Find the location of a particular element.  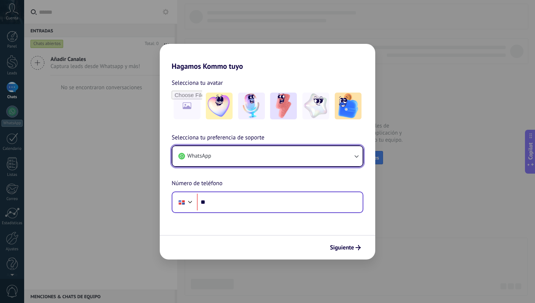

button: Siguiente is located at coordinates (345, 247).